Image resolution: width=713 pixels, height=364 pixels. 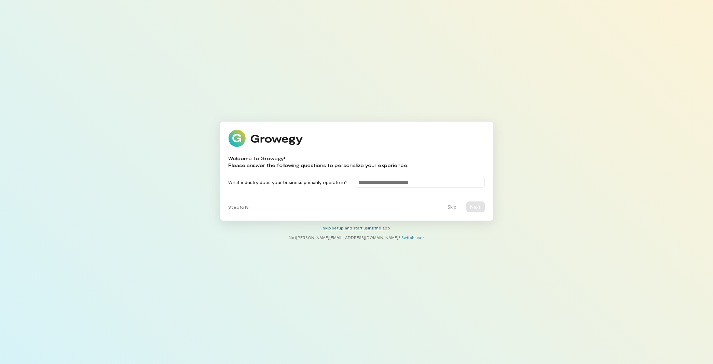 I want to click on img: Growegy logo, so click(x=266, y=138).